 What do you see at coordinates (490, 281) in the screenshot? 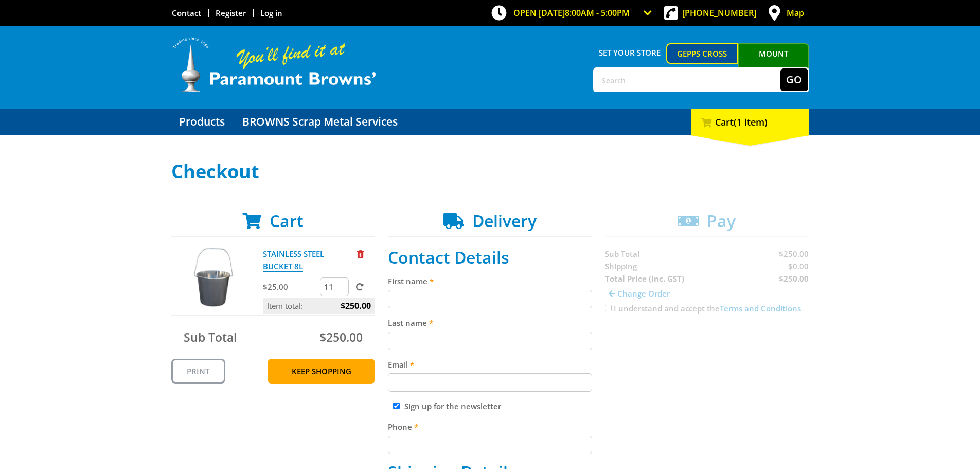
I see `label: First name` at bounding box center [490, 281].